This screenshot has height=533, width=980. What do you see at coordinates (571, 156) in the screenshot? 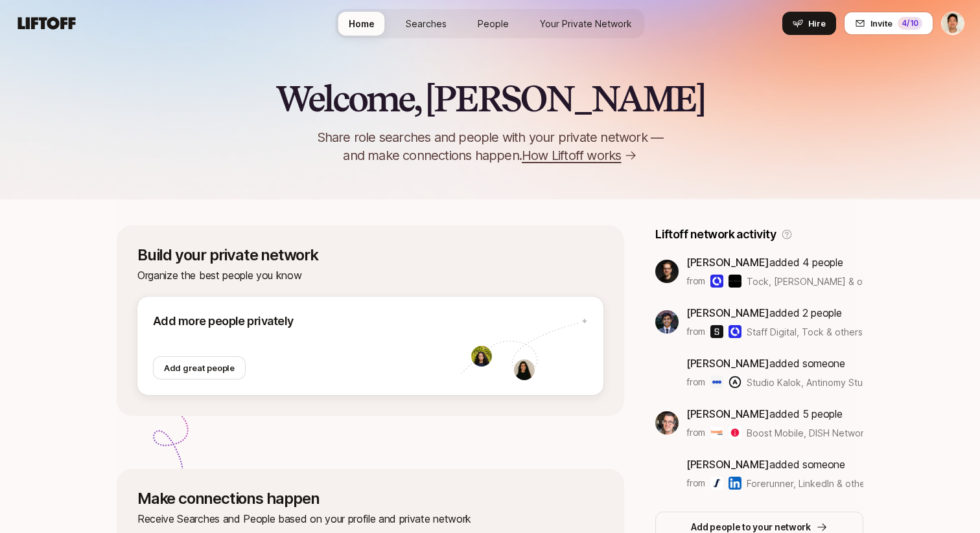
I see `span: How Liftoff works` at bounding box center [571, 156].